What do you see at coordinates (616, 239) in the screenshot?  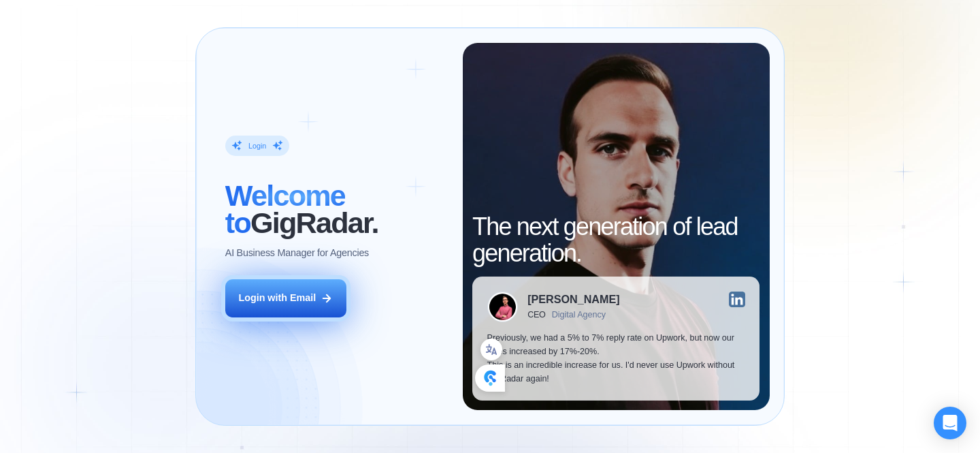 I see `h2: The next generation of lead generation.` at bounding box center [616, 239].